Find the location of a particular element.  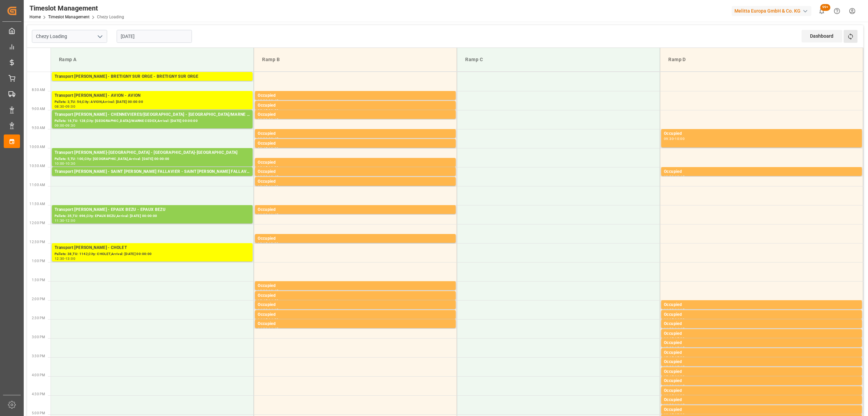

span: 9:00 AM is located at coordinates (39, 108).